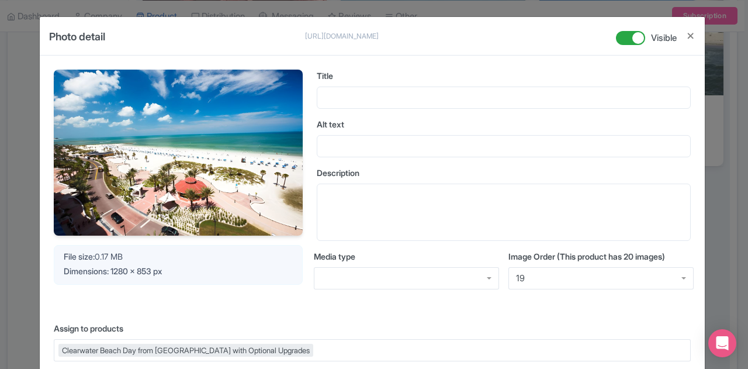 The image size is (748, 369). I want to click on span: File size:, so click(79, 256).